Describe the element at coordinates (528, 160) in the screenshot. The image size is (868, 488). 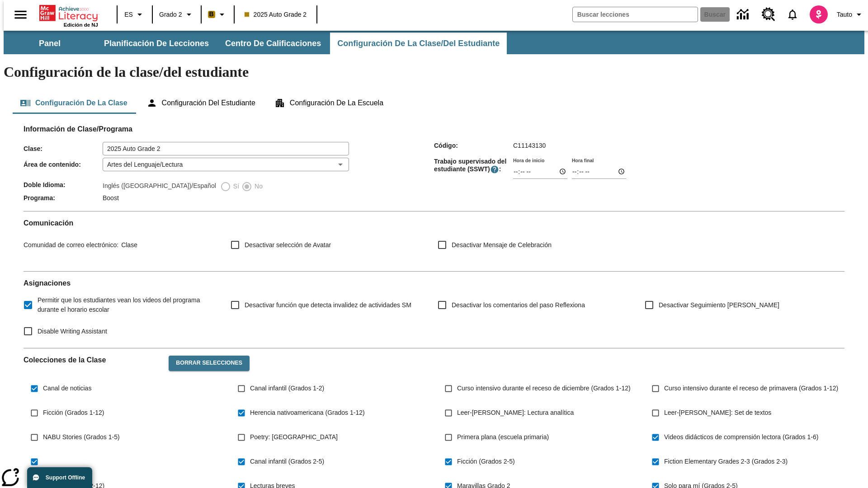
I see `label: Hora de inicio` at that location.